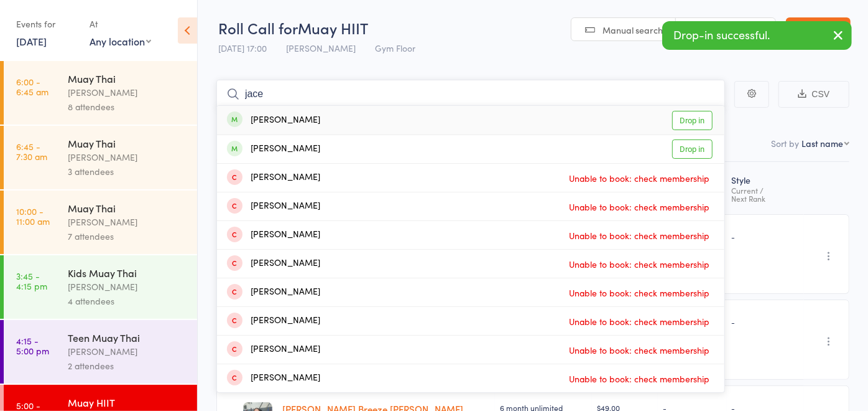 This screenshot has height=411, width=868. What do you see at coordinates (32, 346) in the screenshot?
I see `time: 4:15 - 5:00 pm` at bounding box center [32, 346].